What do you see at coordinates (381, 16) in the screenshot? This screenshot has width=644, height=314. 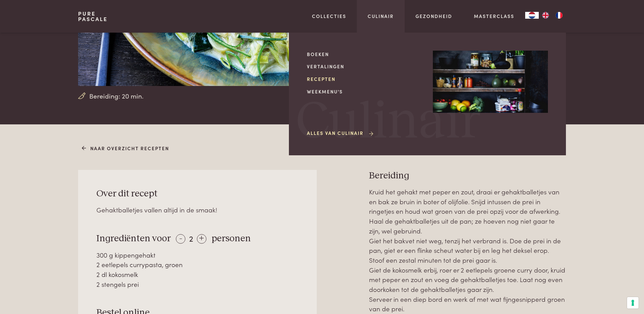 I see `a: Culinair` at bounding box center [381, 16].